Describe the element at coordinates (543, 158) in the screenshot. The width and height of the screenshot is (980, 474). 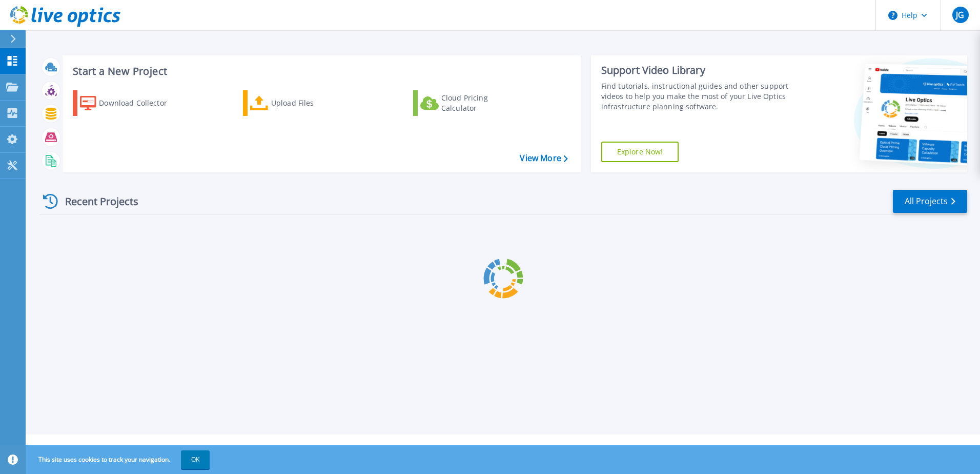
I see `a: View More` at that location.